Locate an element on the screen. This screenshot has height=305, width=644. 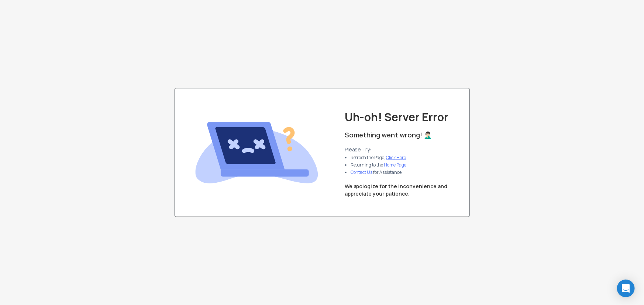
li: Refresh the Page, . is located at coordinates (379, 158).